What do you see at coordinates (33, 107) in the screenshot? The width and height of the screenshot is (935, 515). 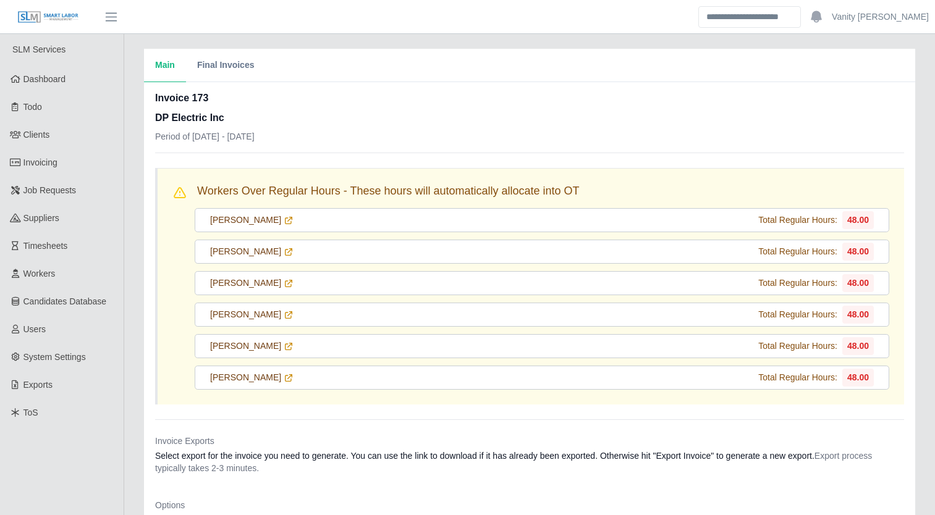 I see `span: Todo` at bounding box center [33, 107].